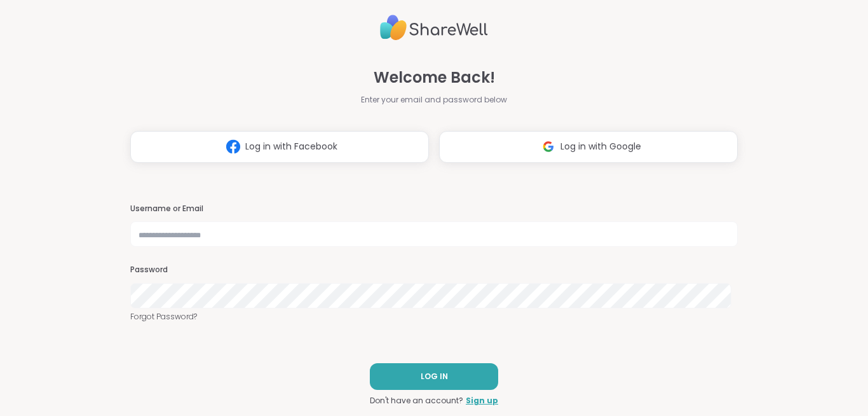  Describe the element at coordinates (434, 27) in the screenshot. I see `img: ShareWell Logo` at that location.